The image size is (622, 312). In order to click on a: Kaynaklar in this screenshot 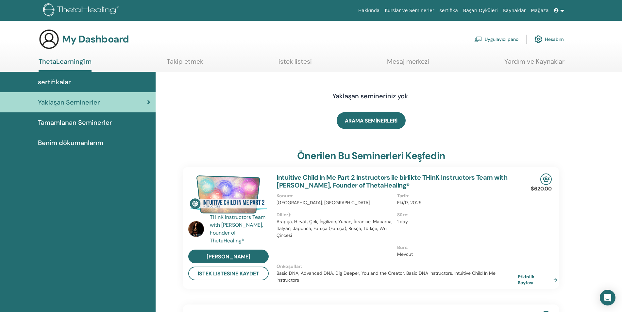, I will do `click(514, 10)`.